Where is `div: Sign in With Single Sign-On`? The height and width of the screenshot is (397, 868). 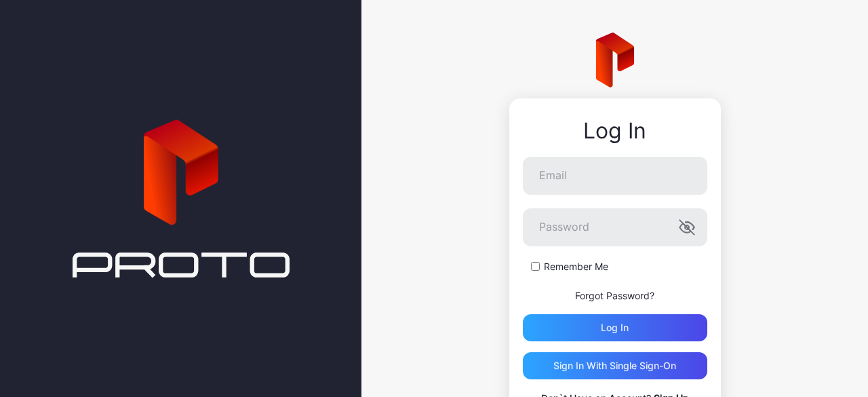 div: Sign in With Single Sign-On is located at coordinates (614, 366).